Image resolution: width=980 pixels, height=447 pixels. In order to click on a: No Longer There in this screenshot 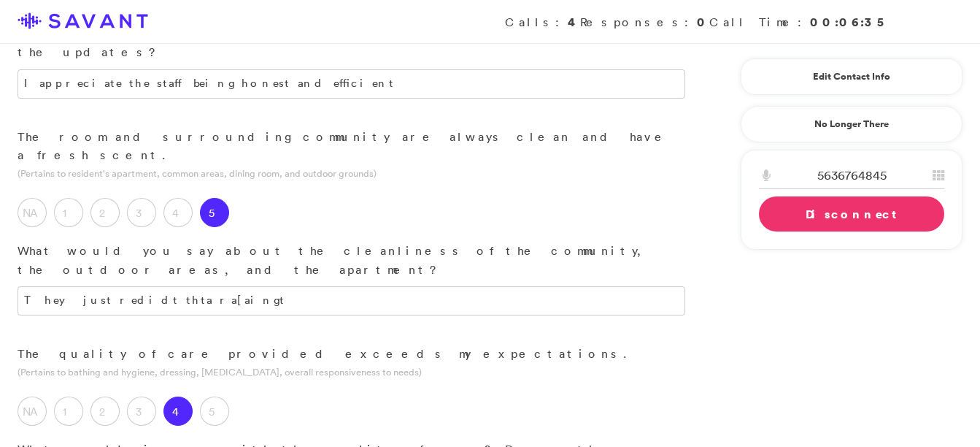, I will do `click(852, 124)`.